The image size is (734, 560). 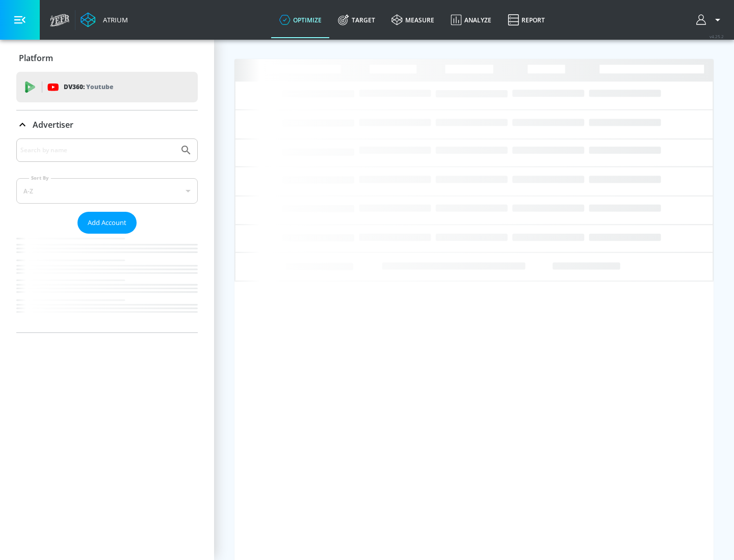 I want to click on div: A-Z, so click(x=107, y=191).